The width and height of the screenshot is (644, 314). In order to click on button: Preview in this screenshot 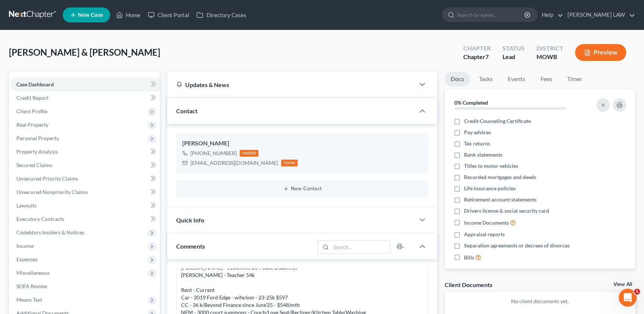, I will do `click(600, 52)`.